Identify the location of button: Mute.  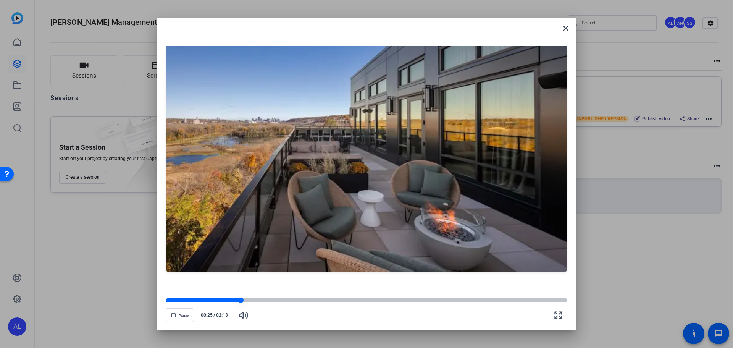
(244, 315).